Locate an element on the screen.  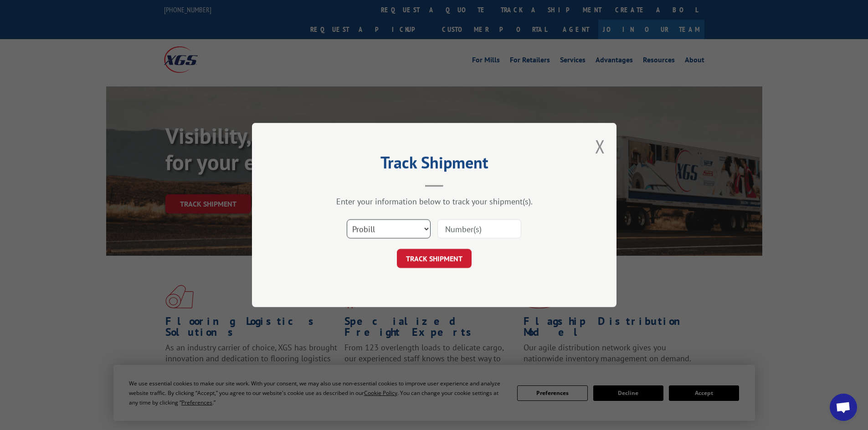
button: TRACK SHIPMENT is located at coordinates (434, 259).